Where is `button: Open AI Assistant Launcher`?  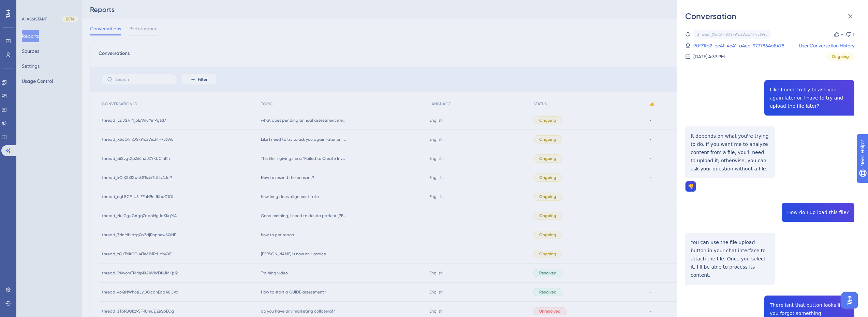
button: Open AI Assistant Launcher is located at coordinates (10, 10).